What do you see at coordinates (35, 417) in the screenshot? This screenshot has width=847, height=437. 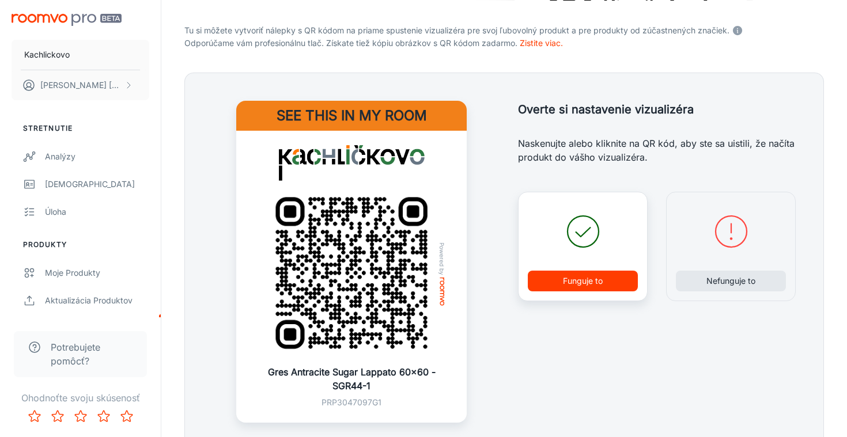 I see `button: Rate 1 star` at bounding box center [35, 417].